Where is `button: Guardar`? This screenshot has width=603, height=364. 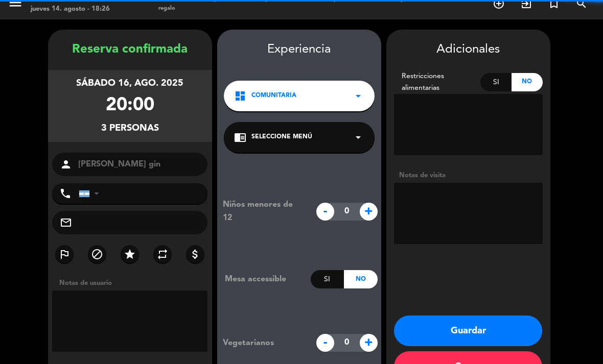 button: Guardar is located at coordinates (468, 331).